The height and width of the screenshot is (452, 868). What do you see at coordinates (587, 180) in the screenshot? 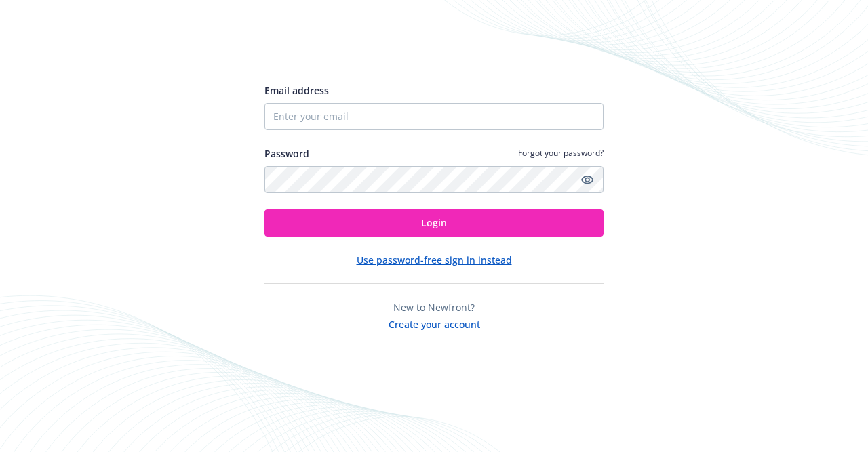
I see `a: Show password` at bounding box center [587, 180].